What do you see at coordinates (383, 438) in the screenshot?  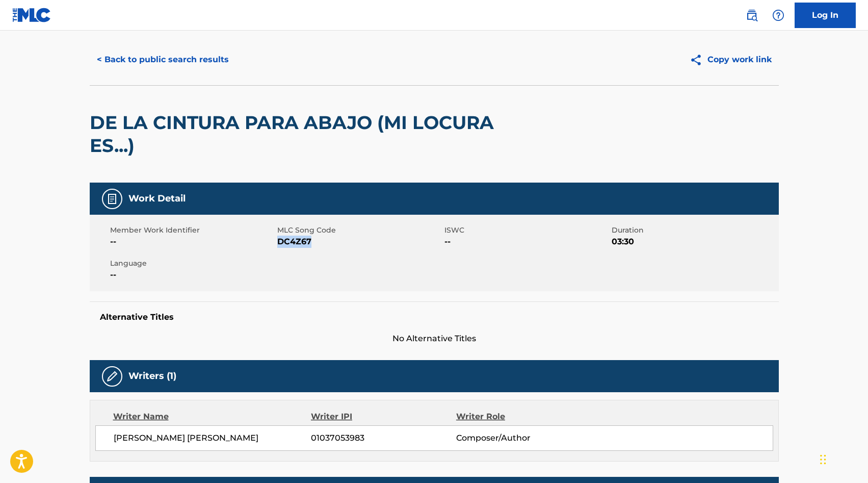 I see `span: 01037053983` at bounding box center [383, 438].